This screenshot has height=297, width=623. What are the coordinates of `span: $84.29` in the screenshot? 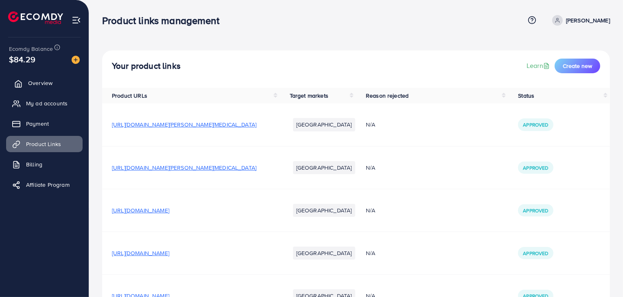 It's located at (22, 59).